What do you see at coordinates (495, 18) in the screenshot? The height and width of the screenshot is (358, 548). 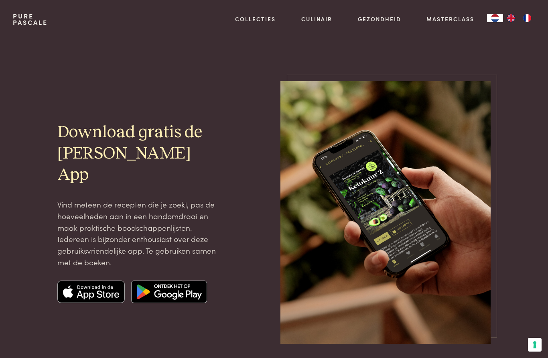 I see `div: Language` at bounding box center [495, 18].